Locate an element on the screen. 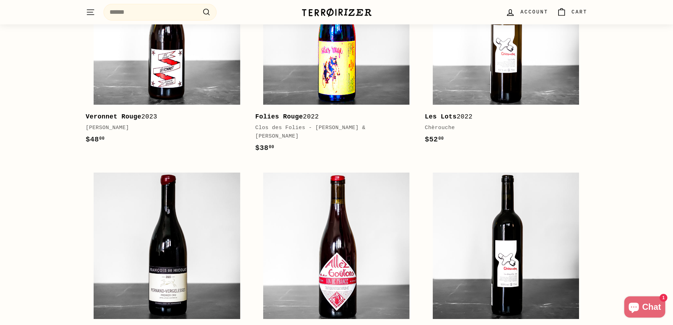 This screenshot has width=673, height=325. span: $52 is located at coordinates (434, 139).